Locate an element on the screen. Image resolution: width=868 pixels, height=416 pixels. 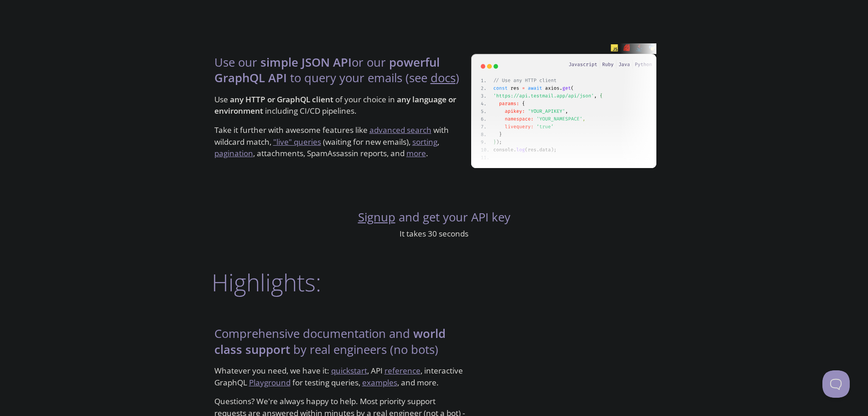
a: pagination is located at coordinates (234, 153).